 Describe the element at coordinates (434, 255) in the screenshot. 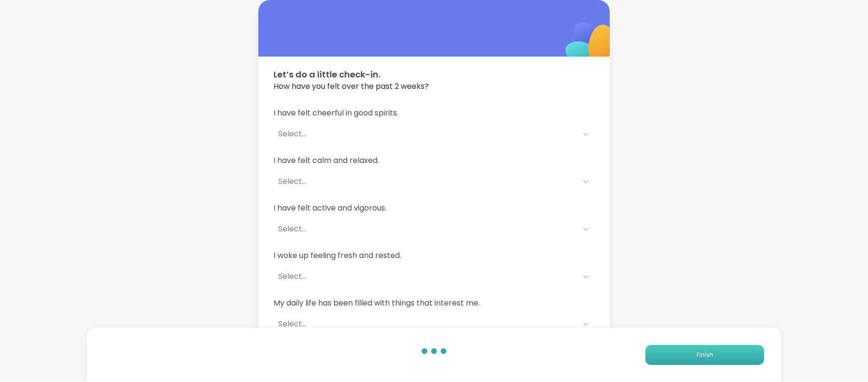

I see `span: I woke up feeling fresh and rested.` at that location.